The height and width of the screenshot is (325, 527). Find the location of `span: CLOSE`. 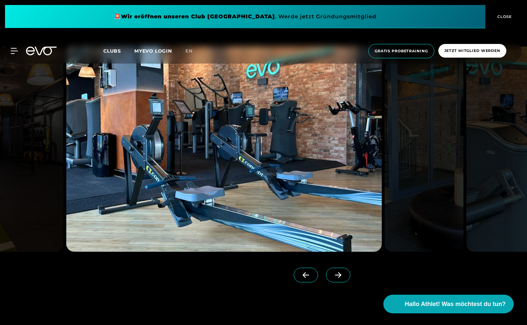

span: CLOSE is located at coordinates (503, 17).